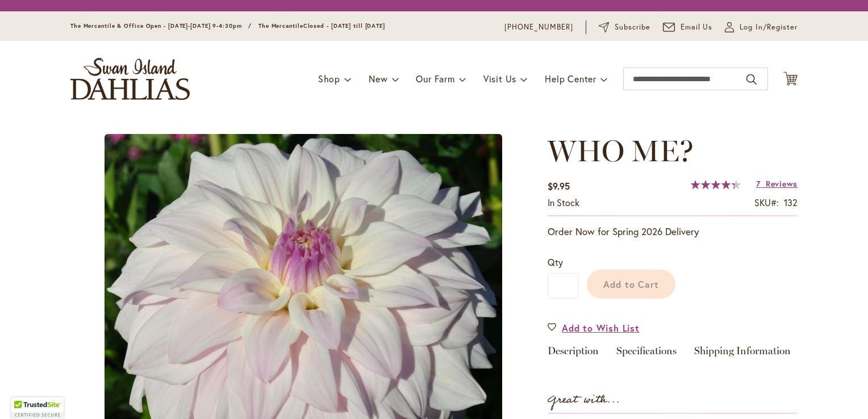 The height and width of the screenshot is (419, 868). What do you see at coordinates (584, 399) in the screenshot?
I see `strong: Great with...` at bounding box center [584, 399].